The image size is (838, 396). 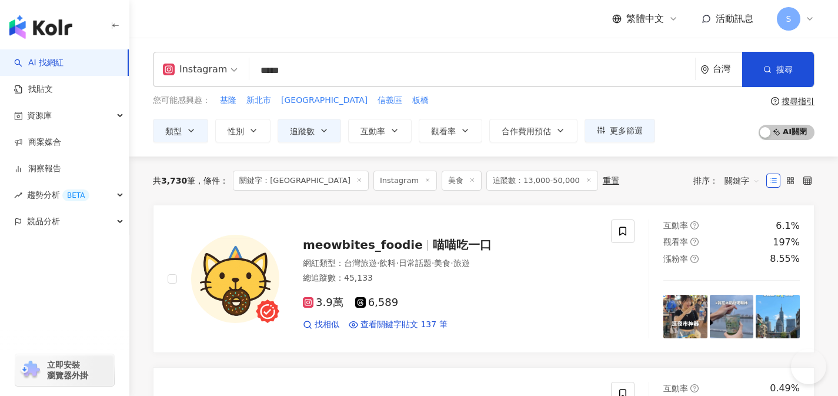 I want to click on span: 6,589, so click(x=377, y=302).